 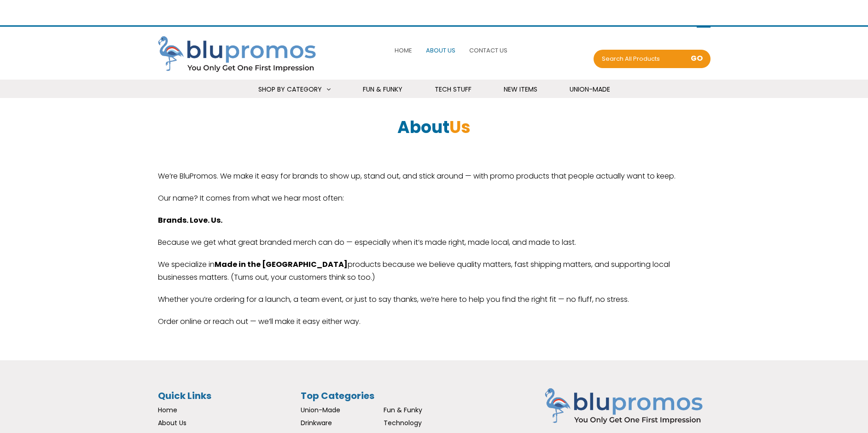 What do you see at coordinates (460, 127) in the screenshot?
I see `span: Us` at bounding box center [460, 127].